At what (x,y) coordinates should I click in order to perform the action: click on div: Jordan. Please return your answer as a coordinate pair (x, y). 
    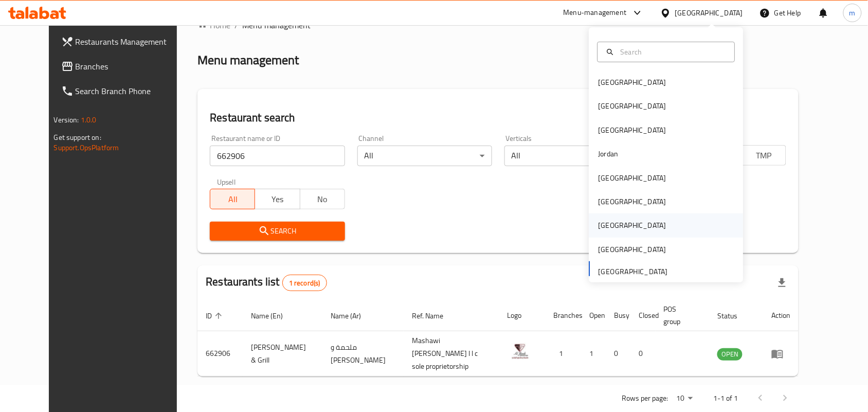
    Looking at the image, I should click on (609, 153).